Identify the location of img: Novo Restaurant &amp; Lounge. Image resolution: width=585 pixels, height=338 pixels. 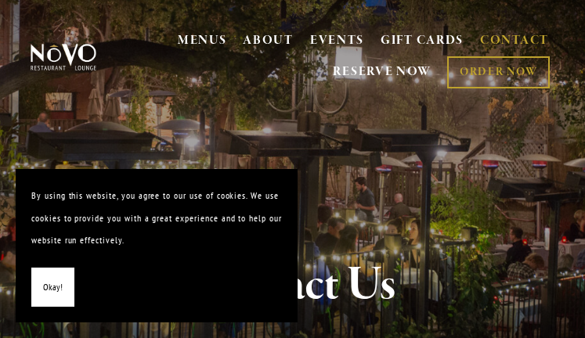
(63, 57).